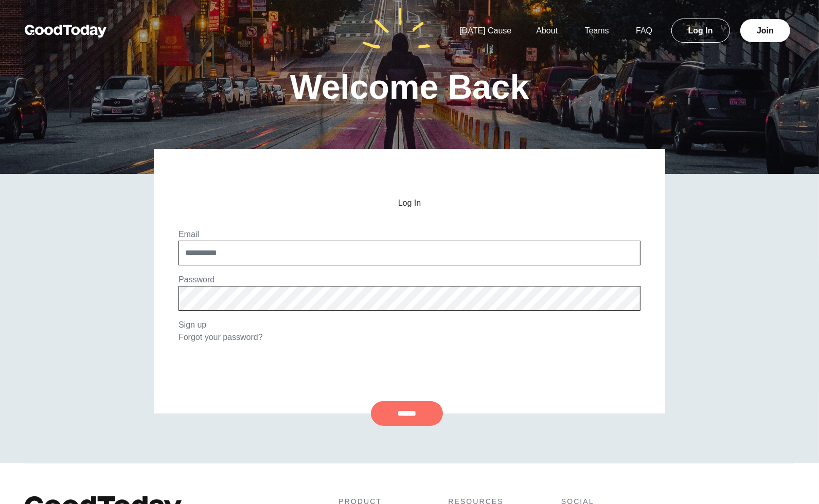  I want to click on a: Teams, so click(597, 30).